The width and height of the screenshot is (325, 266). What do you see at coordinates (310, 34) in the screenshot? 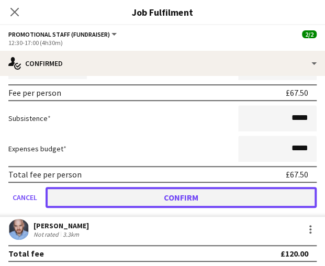
I see `span: 2/2` at bounding box center [310, 34].